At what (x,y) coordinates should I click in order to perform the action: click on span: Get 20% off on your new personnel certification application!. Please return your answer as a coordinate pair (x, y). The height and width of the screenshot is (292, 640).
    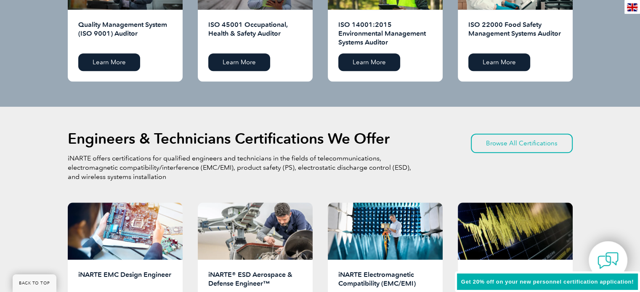
    Looking at the image, I should click on (547, 282).